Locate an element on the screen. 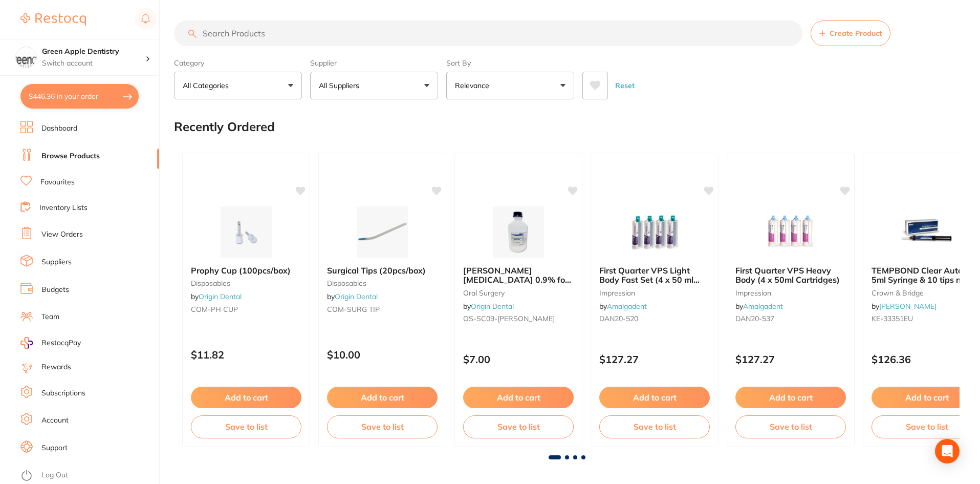 The width and height of the screenshot is (980, 484). a: Browse Products is located at coordinates (71, 156).